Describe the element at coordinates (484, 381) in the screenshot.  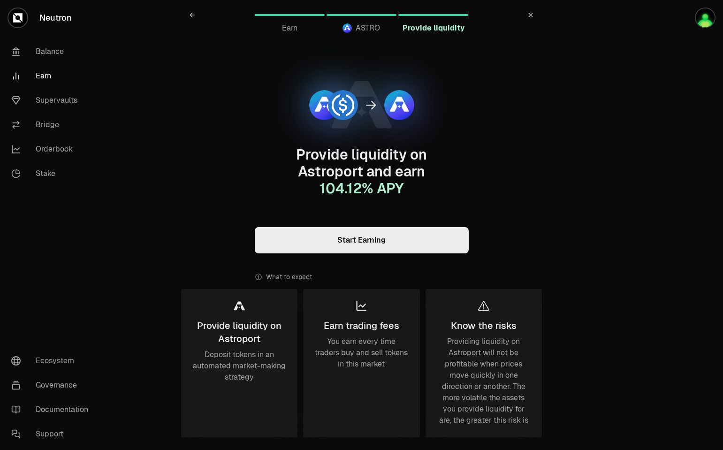
I see `div: Providing liquidity on Astroport will not be profitable when prices move quickly in one direction...` at that location.